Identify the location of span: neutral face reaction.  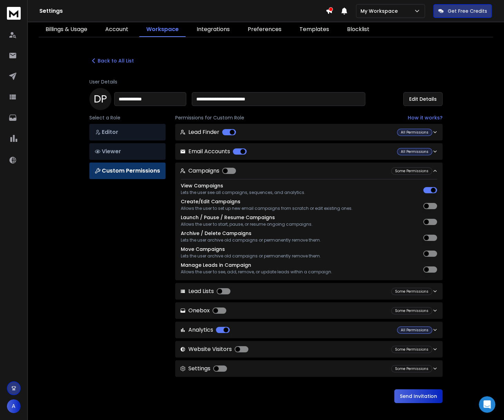
(9, 233).